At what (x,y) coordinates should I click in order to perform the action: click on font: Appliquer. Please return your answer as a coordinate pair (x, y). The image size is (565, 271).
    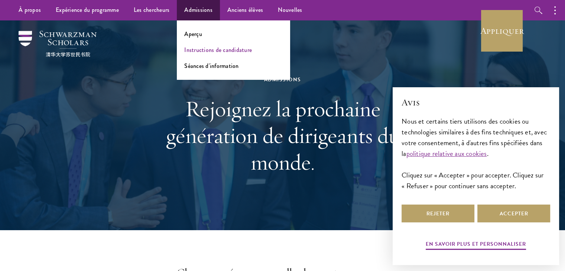
    Looking at the image, I should click on (502, 30).